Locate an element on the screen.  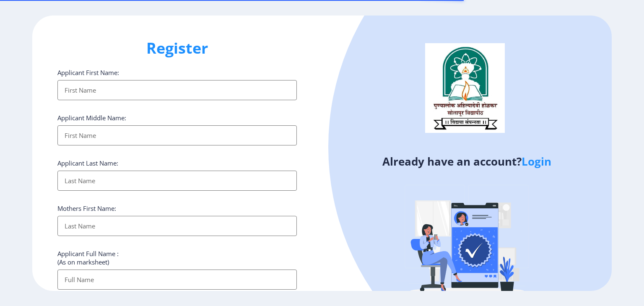
label: Applicant Full Name : (As on marksheet) is located at coordinates (88, 258).